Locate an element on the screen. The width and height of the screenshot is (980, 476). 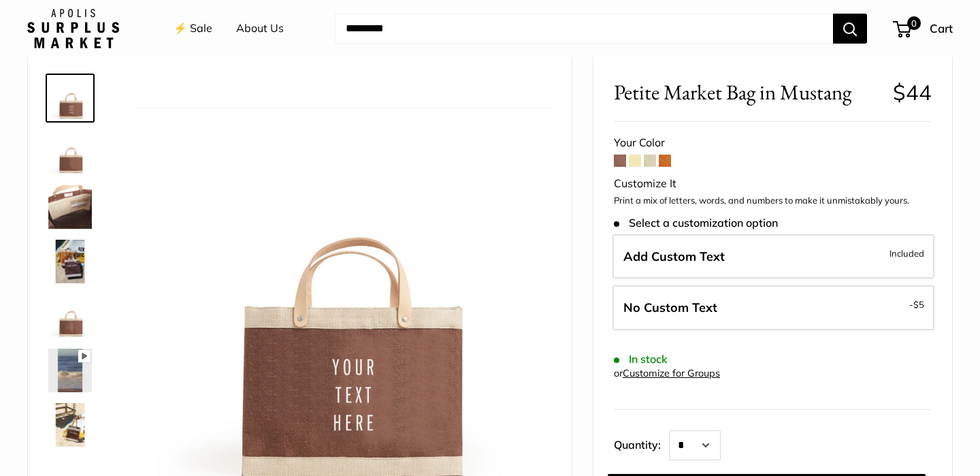
div: Customize It is located at coordinates (772, 184).